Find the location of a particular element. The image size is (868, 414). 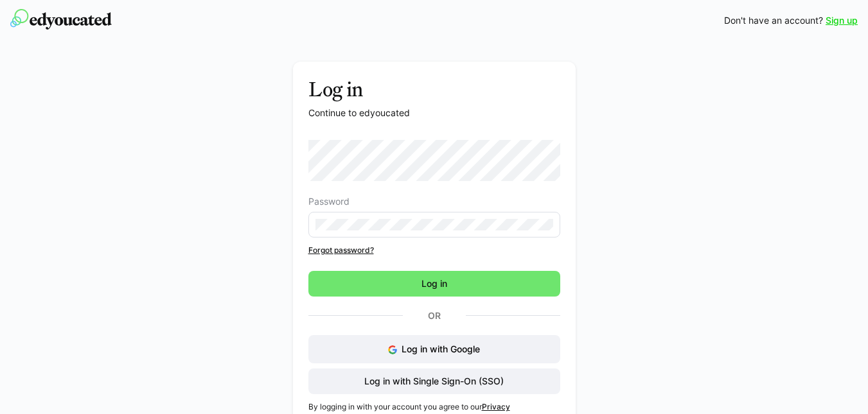

span: Don't have an account? is located at coordinates (773, 21).